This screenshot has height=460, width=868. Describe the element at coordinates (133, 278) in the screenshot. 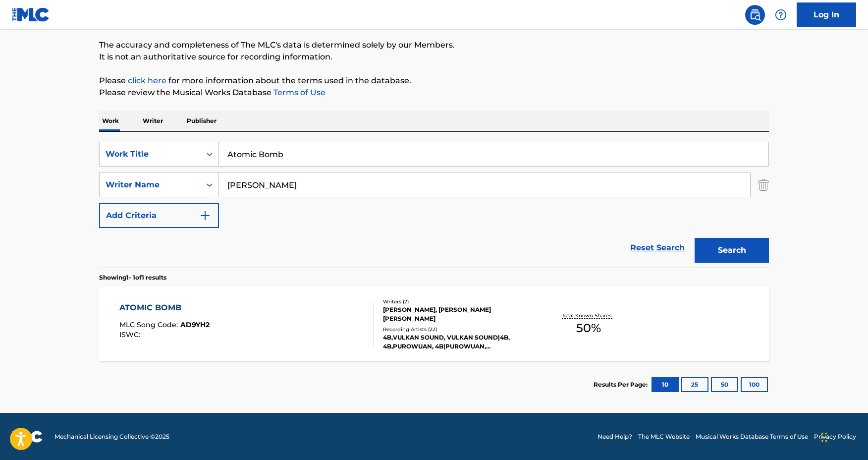

I see `p: Showing 1 - 1 of 1 results` at that location.